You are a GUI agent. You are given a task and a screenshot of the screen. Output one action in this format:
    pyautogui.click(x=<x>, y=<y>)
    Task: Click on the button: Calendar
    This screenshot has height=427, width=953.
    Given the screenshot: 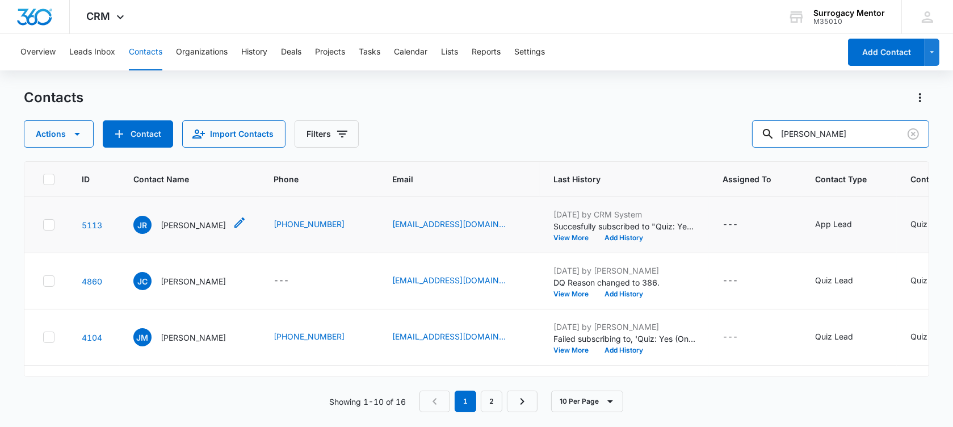 What is the action you would take?
    pyautogui.click(x=411, y=52)
    